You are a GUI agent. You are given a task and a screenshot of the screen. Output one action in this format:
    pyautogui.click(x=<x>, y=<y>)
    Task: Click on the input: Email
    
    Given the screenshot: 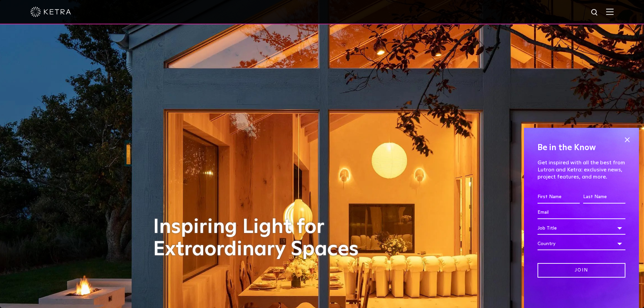 What is the action you would take?
    pyautogui.click(x=581, y=213)
    